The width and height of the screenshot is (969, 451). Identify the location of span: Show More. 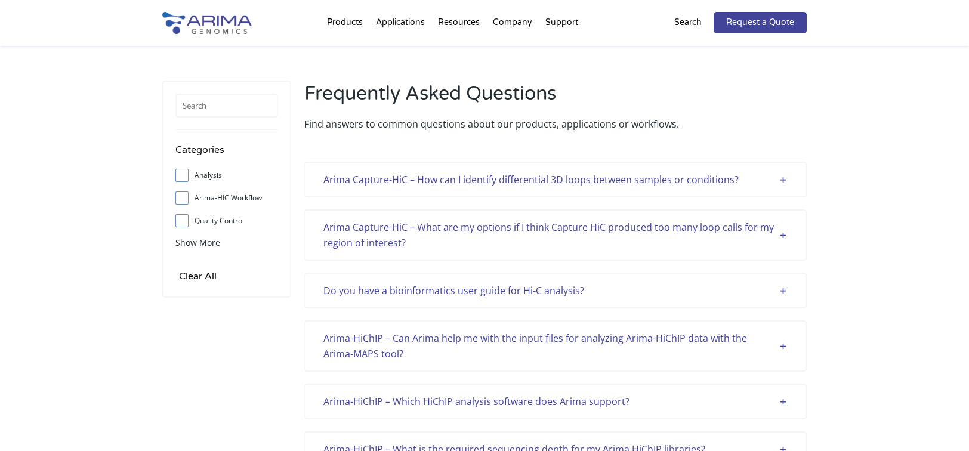
(197, 242).